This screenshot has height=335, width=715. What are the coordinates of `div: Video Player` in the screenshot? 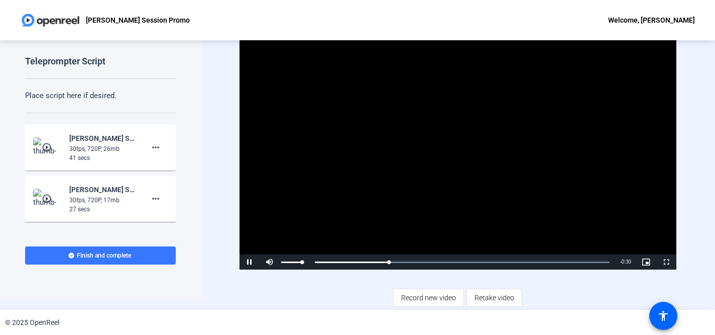 It's located at (458, 146).